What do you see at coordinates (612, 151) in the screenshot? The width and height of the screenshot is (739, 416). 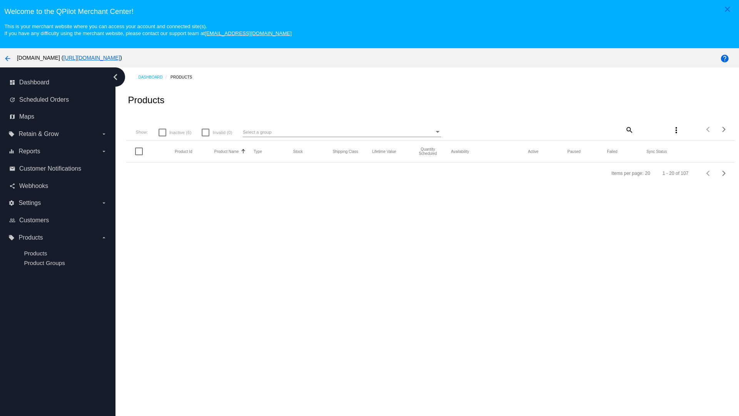 I see `button: Change sorting for TotalQuantityFailed` at bounding box center [612, 151].